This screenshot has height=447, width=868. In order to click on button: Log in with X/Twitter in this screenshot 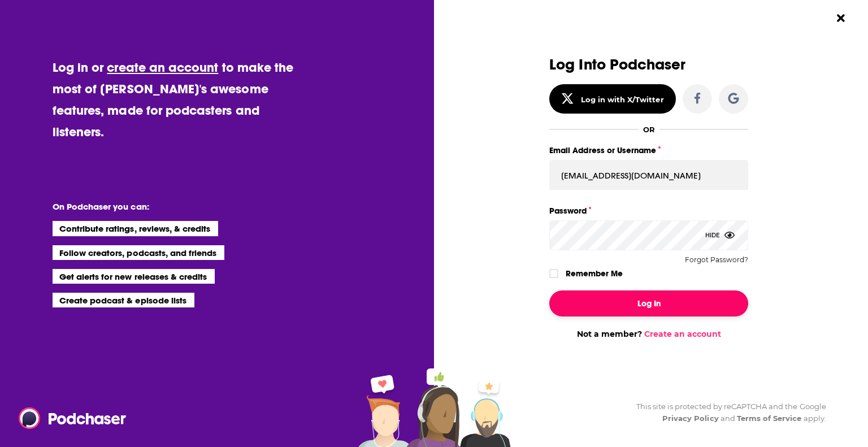, I will do `click(612, 99)`.